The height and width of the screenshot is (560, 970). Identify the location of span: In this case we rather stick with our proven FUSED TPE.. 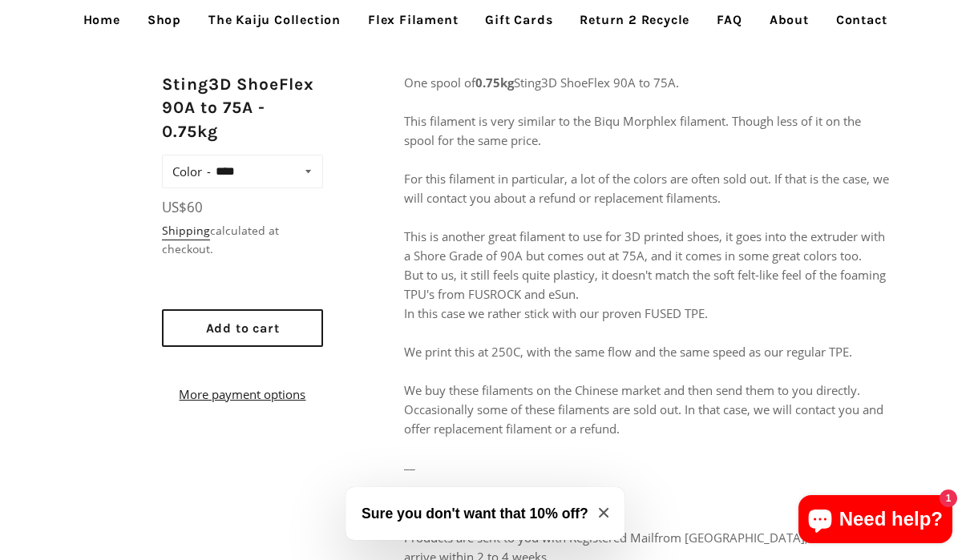
(555, 313).